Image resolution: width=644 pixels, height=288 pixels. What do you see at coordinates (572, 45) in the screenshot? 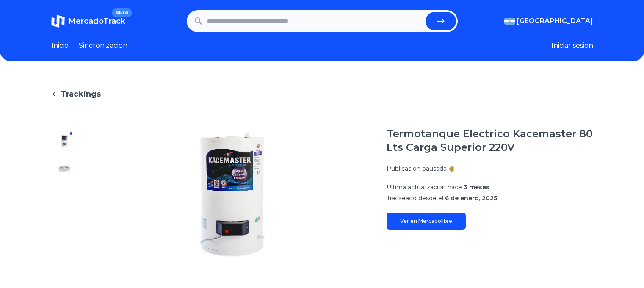
I see `button: Iniciar sesion` at bounding box center [572, 45].